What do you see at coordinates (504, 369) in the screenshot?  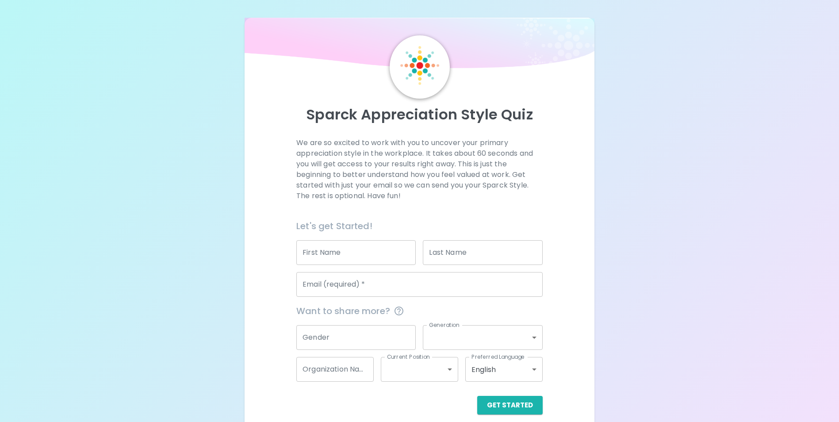 I see `div: English` at bounding box center [504, 369].